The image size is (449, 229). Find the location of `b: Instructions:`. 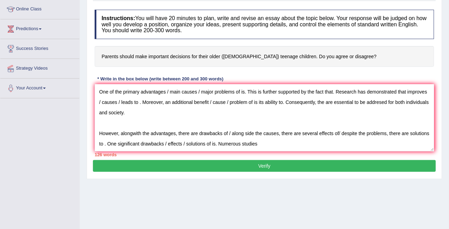

b: Instructions: is located at coordinates (118, 18).